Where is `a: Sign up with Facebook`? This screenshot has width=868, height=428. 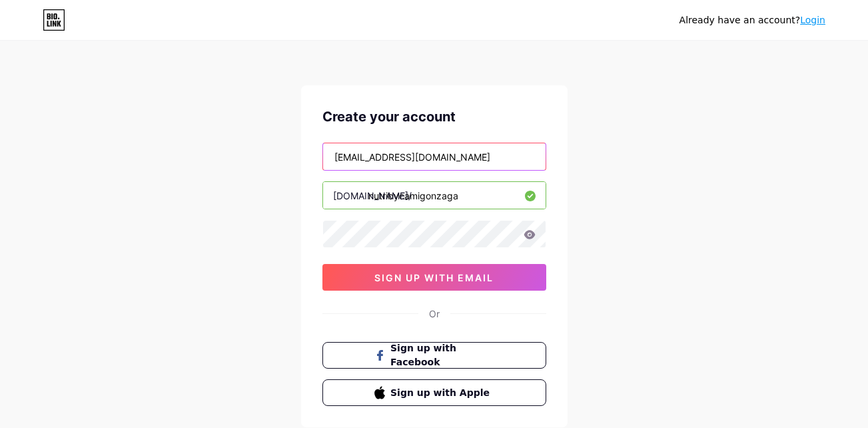
a: Sign up with Facebook is located at coordinates (434, 355).